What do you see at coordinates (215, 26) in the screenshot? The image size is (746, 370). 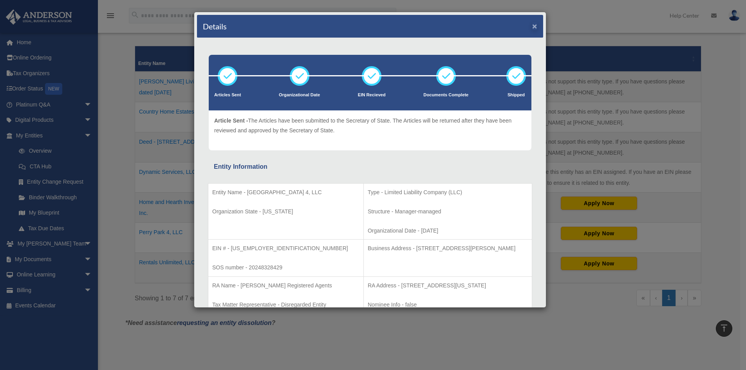 I see `h4: Details` at bounding box center [215, 26].